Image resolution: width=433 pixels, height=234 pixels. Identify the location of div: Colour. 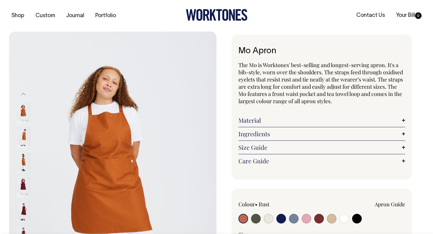
(272, 204).